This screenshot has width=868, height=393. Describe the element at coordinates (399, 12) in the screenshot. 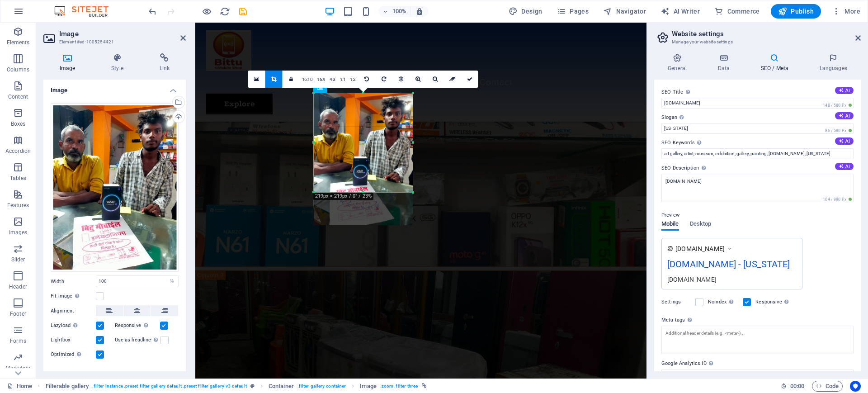

I see `h6: 100%` at that location.